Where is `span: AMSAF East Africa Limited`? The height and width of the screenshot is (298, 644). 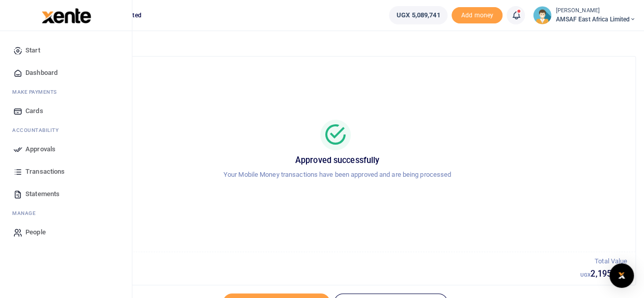 span: AMSAF East Africa Limited is located at coordinates (595, 19).